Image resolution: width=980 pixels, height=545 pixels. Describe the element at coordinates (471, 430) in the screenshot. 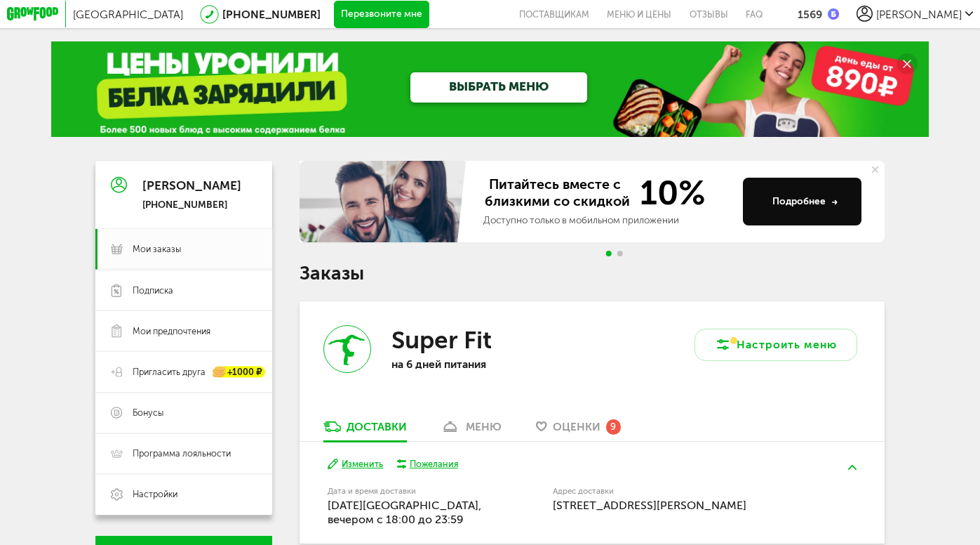

I see `a: меню` at that location.